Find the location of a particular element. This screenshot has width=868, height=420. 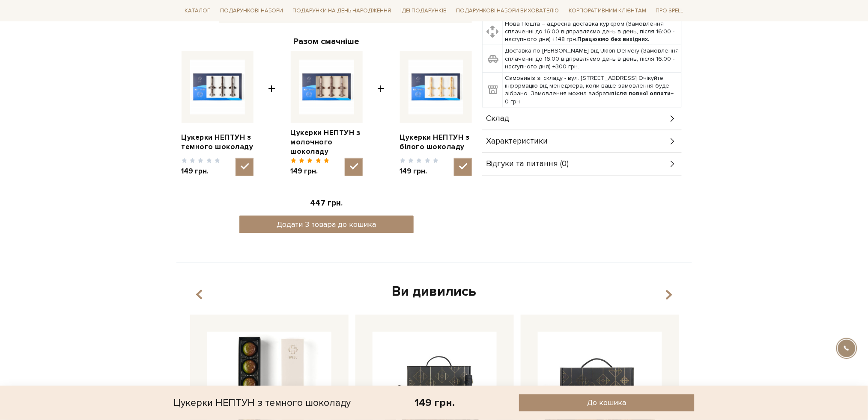

a: Подарункові набори вихователю is located at coordinates (507, 11).